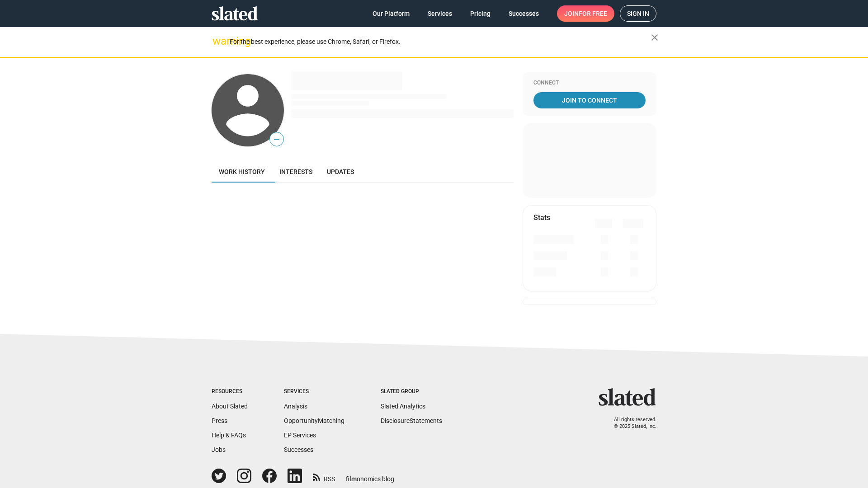 Image resolution: width=868 pixels, height=488 pixels. I want to click on a: Analysis, so click(296, 406).